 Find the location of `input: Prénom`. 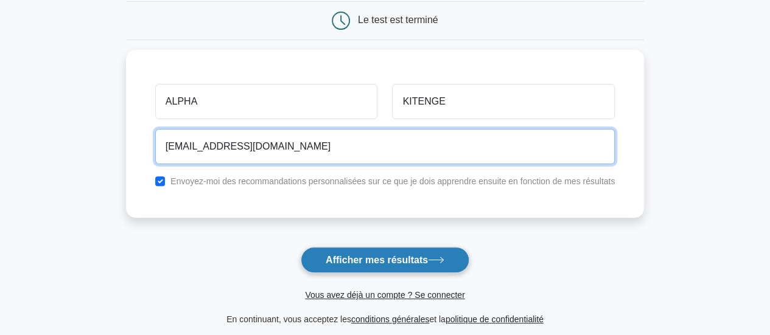

input: Prénom is located at coordinates (267, 102).